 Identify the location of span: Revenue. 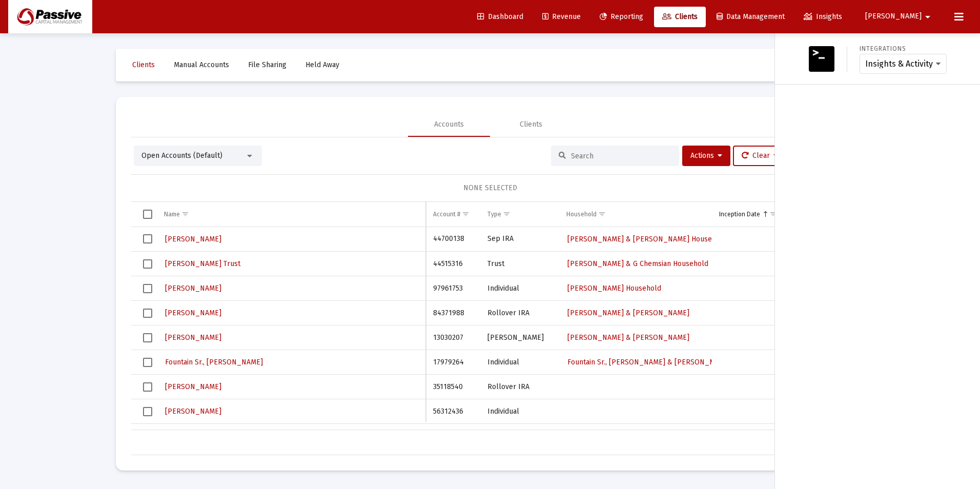
(562, 17).